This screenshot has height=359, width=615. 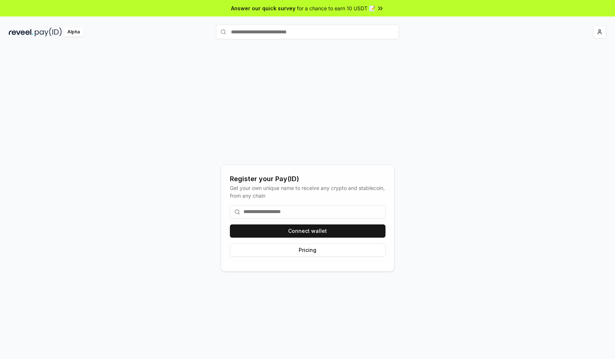 I want to click on div: Alpha, so click(x=74, y=32).